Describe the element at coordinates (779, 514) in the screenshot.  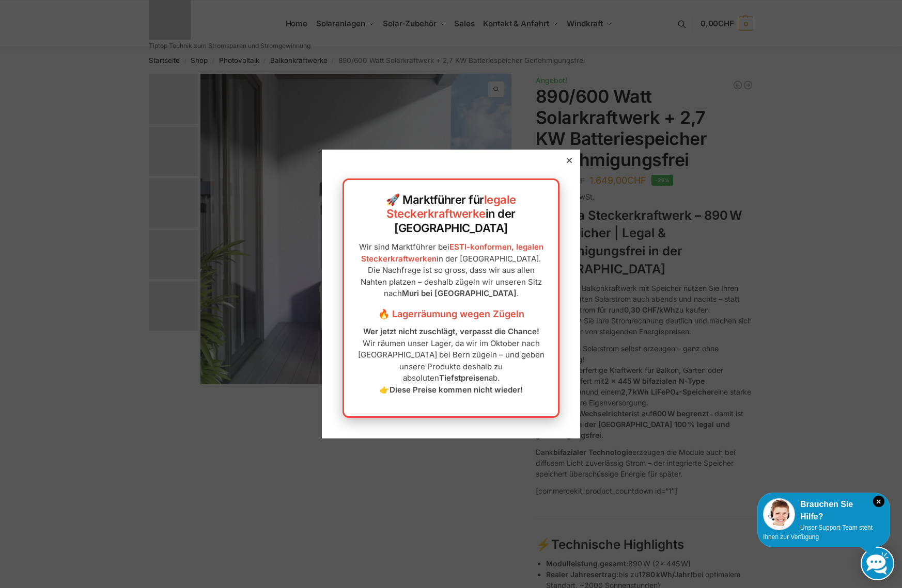
I see `img: Customer service` at that location.